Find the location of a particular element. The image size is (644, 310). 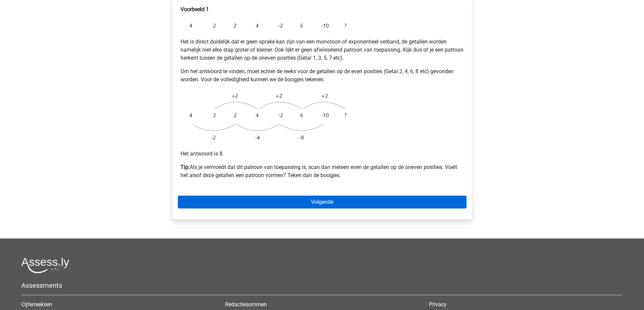

p: Het is direct duidelijk dat er geen sprake kan zijn van een monotoon of exponentieel verband, de ... is located at coordinates (322, 50).